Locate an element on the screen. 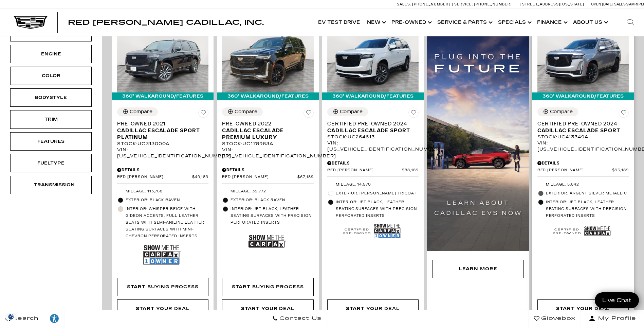 This screenshot has width=644, height=327. div: TrimTrim is located at coordinates (51, 119).